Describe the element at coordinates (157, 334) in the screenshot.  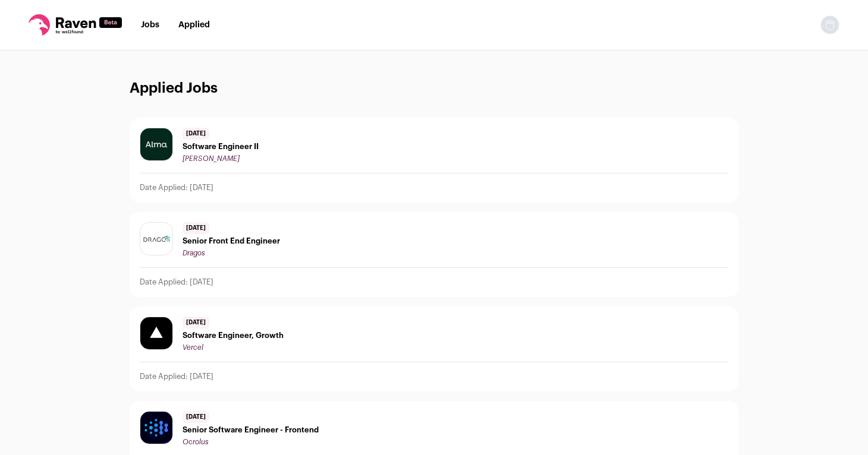
I see `img: df0b3117a745217a1124dc682acd1745e583fea2f43f43a9747a75fd3e99fd3e.jpg` at that location.